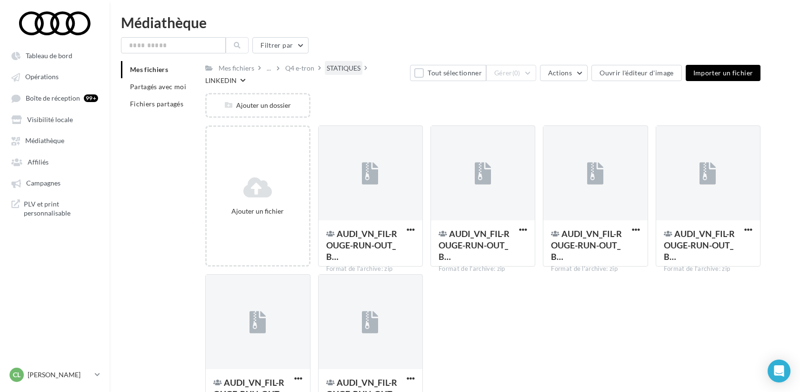 The height and width of the screenshot is (392, 800). Describe the element at coordinates (724, 72) in the screenshot. I see `span: Importer un fichier` at that location.